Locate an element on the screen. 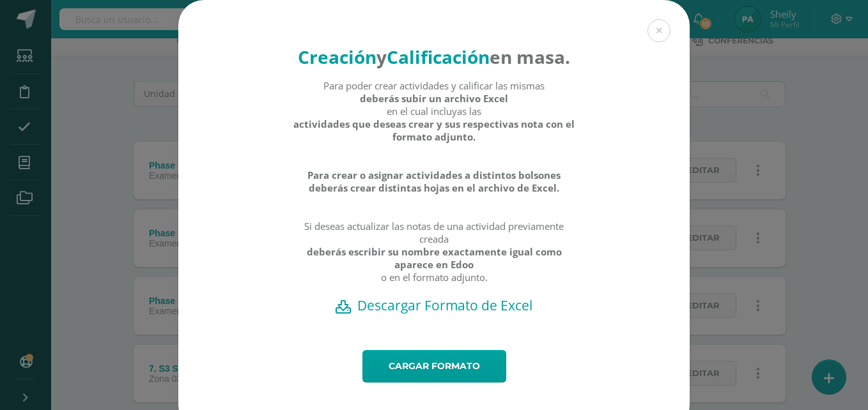 The width and height of the screenshot is (868, 410). h4: en masa. is located at coordinates (434, 57).